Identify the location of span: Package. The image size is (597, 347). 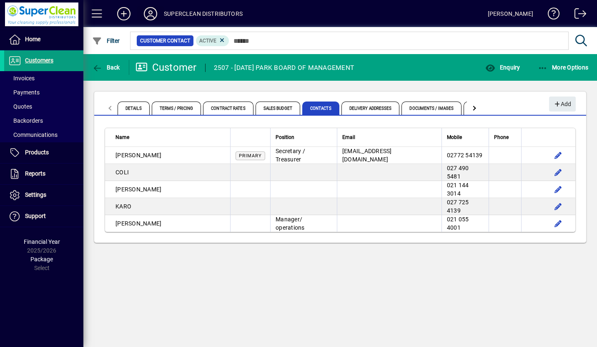
(42, 260).